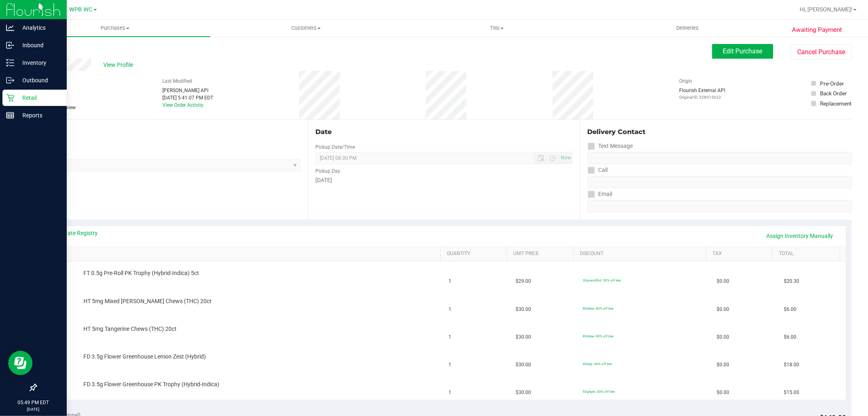 This screenshot has width=868, height=416. What do you see at coordinates (10, 28) in the screenshot?
I see `inline-svg: Analytics` at bounding box center [10, 28].